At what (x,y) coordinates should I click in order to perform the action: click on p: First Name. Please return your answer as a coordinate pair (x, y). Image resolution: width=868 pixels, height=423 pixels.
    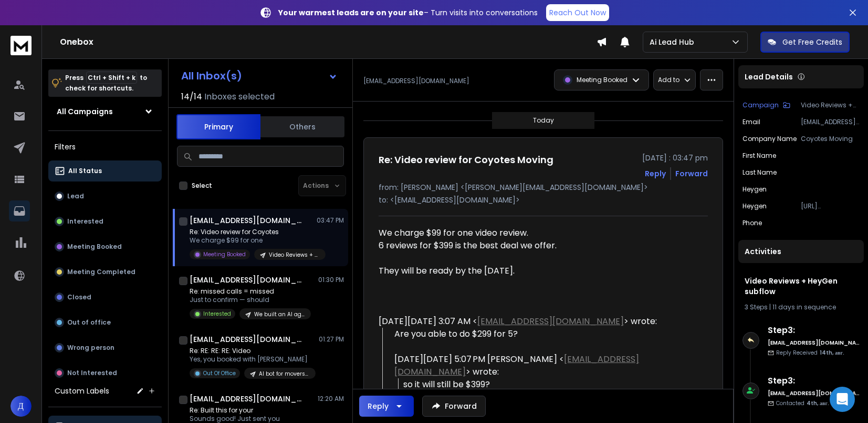
    Looking at the image, I should click on (760, 155).